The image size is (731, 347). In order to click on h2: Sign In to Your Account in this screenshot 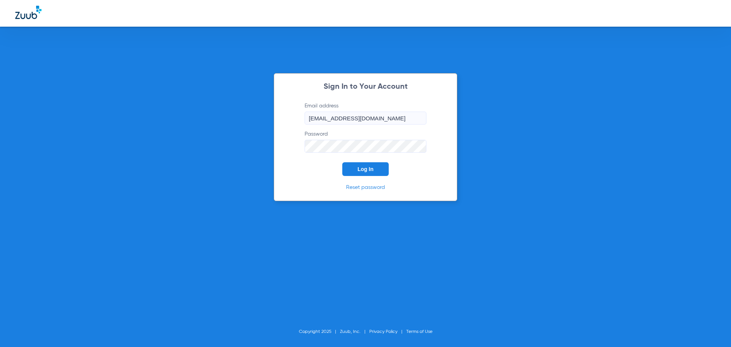, I will do `click(366, 87)`.